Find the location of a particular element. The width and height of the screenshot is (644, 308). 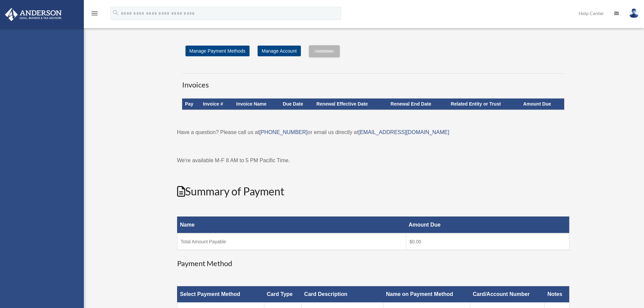

a: menu is located at coordinates (94, 14).